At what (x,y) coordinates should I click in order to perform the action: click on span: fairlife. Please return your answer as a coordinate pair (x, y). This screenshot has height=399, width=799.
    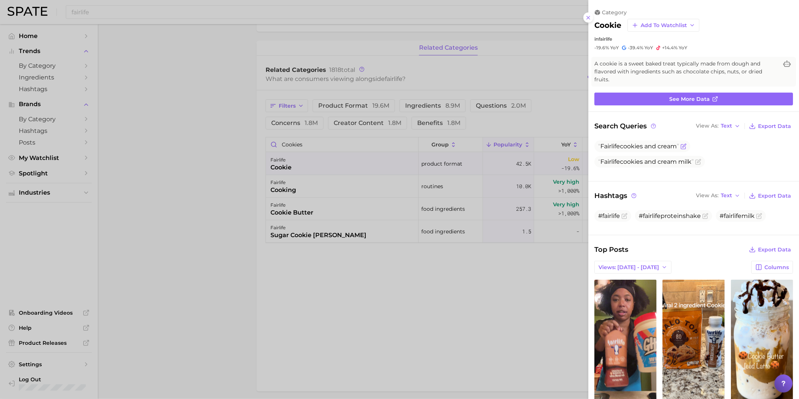
    Looking at the image, I should click on (605, 39).